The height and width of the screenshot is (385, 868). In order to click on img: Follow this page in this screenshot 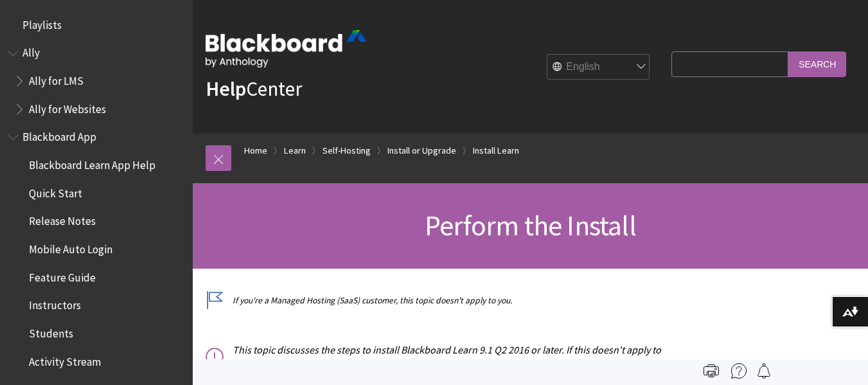, I will do `click(764, 371)`.